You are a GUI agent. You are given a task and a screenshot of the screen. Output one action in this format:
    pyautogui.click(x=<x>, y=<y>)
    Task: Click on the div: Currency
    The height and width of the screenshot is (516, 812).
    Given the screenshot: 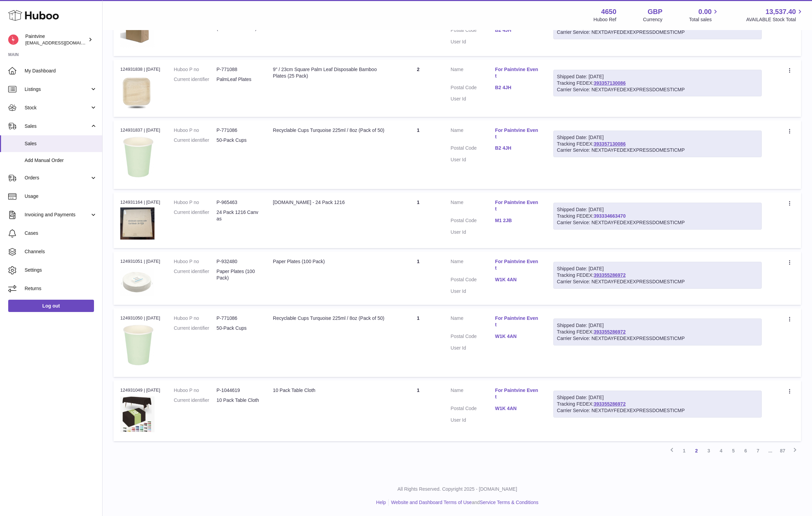 What is the action you would take?
    pyautogui.click(x=653, y=19)
    